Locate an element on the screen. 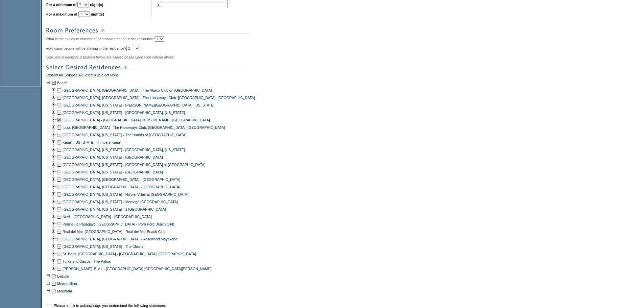 The image size is (644, 308). span: Note: the residences displayed below are filtered based upon your criteria above is located at coordinates (110, 57).